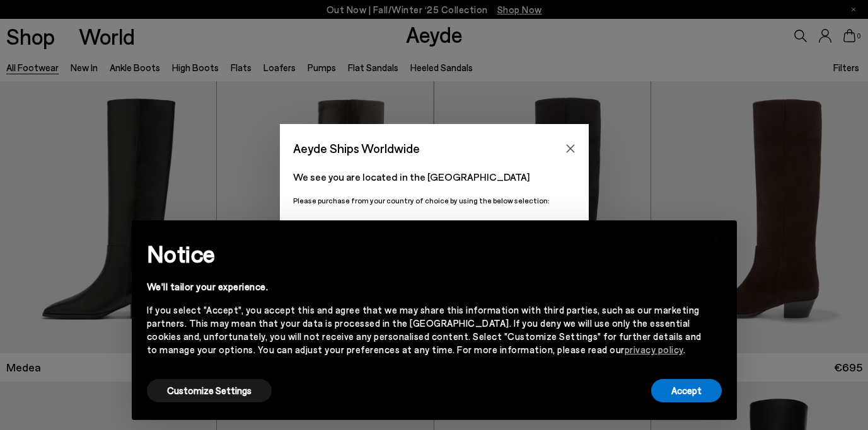  Describe the element at coordinates (717, 239) in the screenshot. I see `button: Close this notice` at that location.